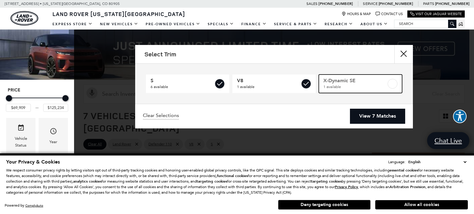 The height and width of the screenshot is (214, 474). Describe the element at coordinates (182, 81) in the screenshot. I see `span: S` at that location.